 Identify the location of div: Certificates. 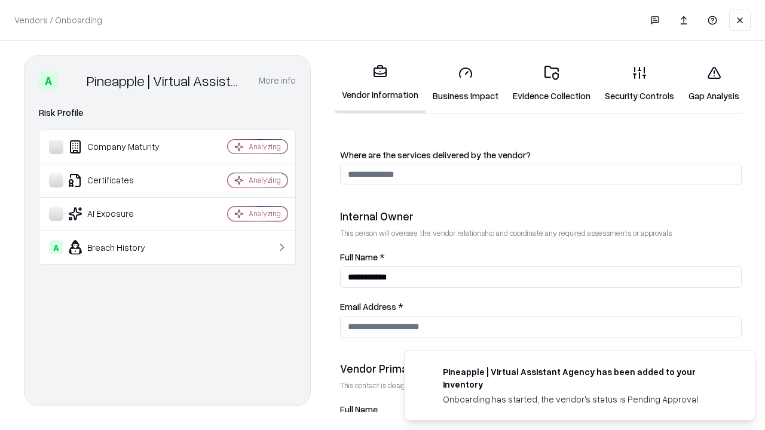
(120, 180).